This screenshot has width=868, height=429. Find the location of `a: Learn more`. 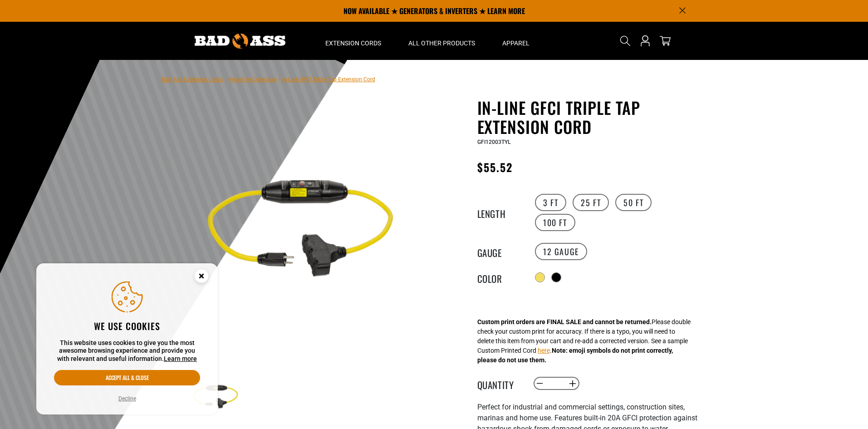

a: Learn more is located at coordinates (180, 359).